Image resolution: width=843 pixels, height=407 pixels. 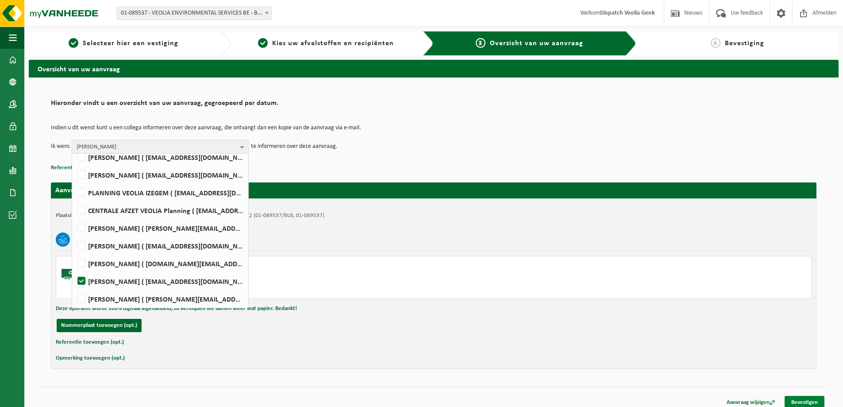 What do you see at coordinates (744, 43) in the screenshot?
I see `span: Bevestiging` at bounding box center [744, 43].